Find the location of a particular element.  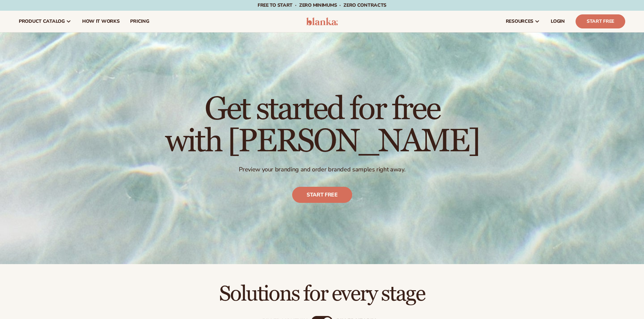

a: Start Free is located at coordinates (600, 22).